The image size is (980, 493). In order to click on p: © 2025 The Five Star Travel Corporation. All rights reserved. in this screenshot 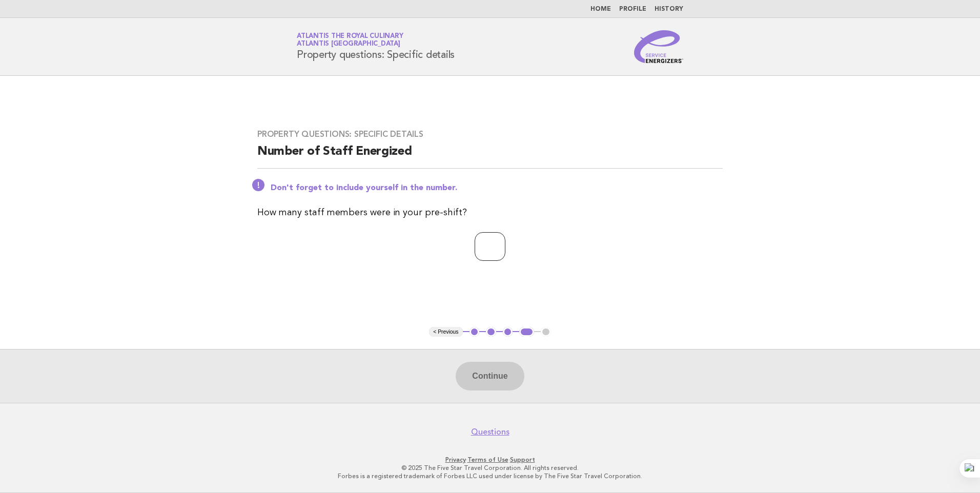, I will do `click(490, 467)`.